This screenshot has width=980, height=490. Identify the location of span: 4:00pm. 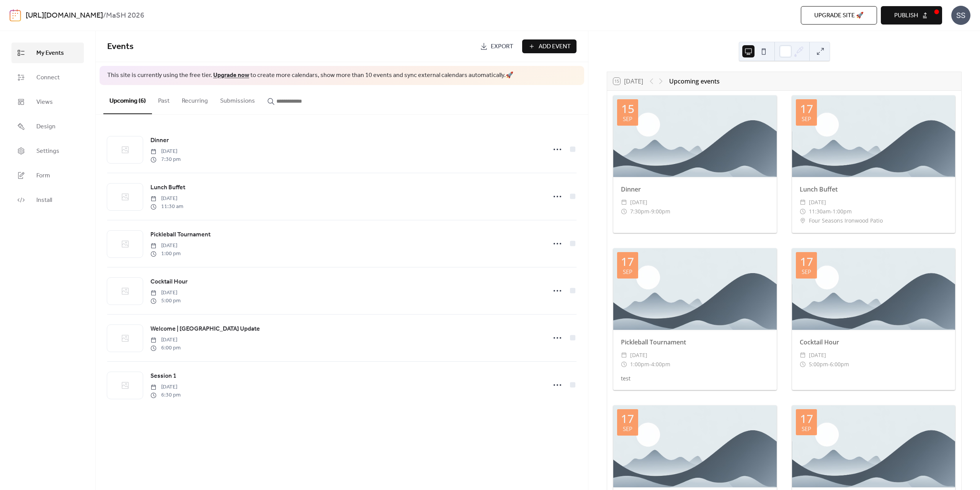
(660, 364).